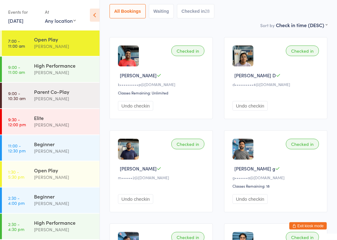  I want to click on div: 28, so click(207, 12).